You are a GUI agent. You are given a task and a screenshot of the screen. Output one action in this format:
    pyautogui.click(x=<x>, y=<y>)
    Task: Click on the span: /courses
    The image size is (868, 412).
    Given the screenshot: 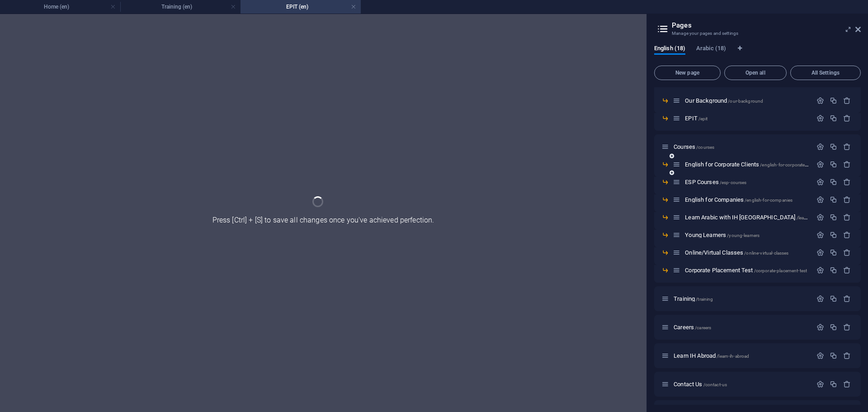 What is the action you would take?
    pyautogui.click(x=705, y=147)
    